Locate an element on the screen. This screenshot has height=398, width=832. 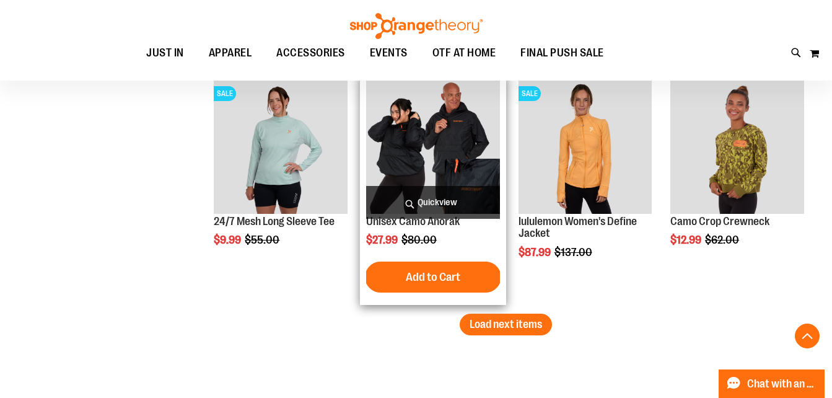
button: Load next items is located at coordinates (506, 324).